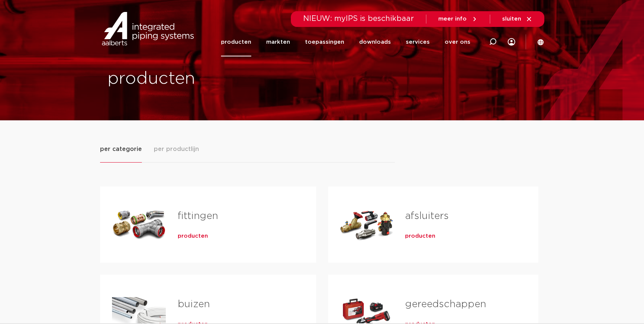 The height and width of the screenshot is (324, 644). What do you see at coordinates (418, 42) in the screenshot?
I see `a: services` at bounding box center [418, 42].